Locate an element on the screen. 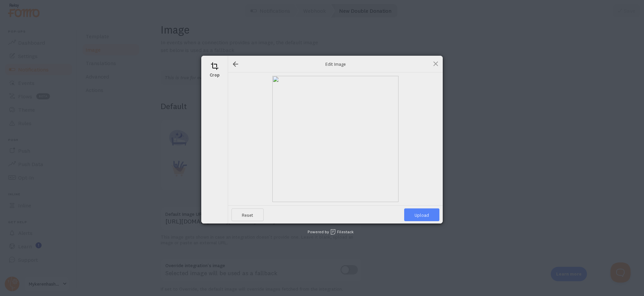 The height and width of the screenshot is (296, 644). span: Edit Image is located at coordinates (336, 64).